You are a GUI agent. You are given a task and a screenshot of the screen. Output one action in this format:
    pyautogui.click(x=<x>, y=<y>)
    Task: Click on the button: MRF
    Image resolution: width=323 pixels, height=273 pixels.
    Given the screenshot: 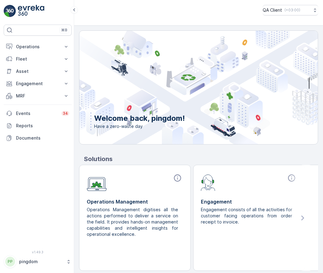 What is the action you would take?
    pyautogui.click(x=37, y=96)
    